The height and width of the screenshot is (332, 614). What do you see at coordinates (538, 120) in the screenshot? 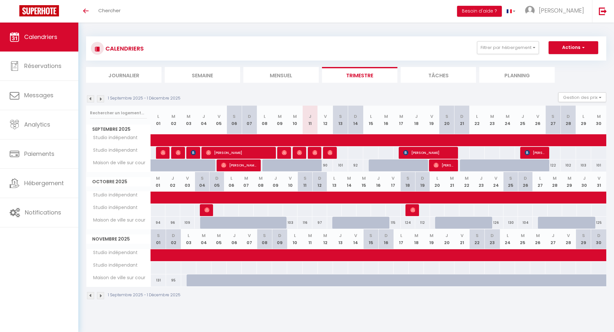
I see `th: 26` at bounding box center [538, 120].